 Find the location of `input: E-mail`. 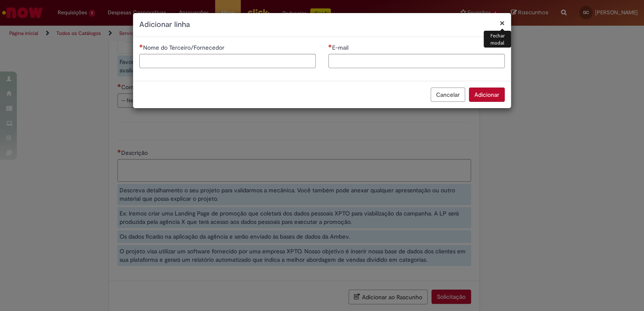

input: E-mail is located at coordinates (416, 61).